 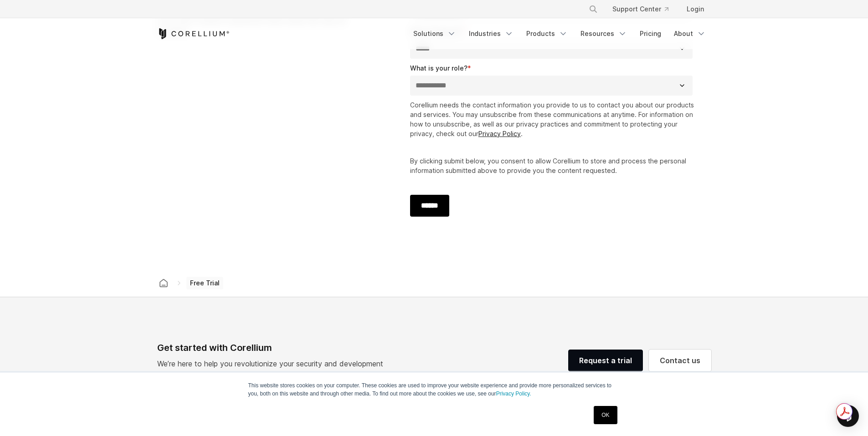 I want to click on a: Products, so click(x=547, y=34).